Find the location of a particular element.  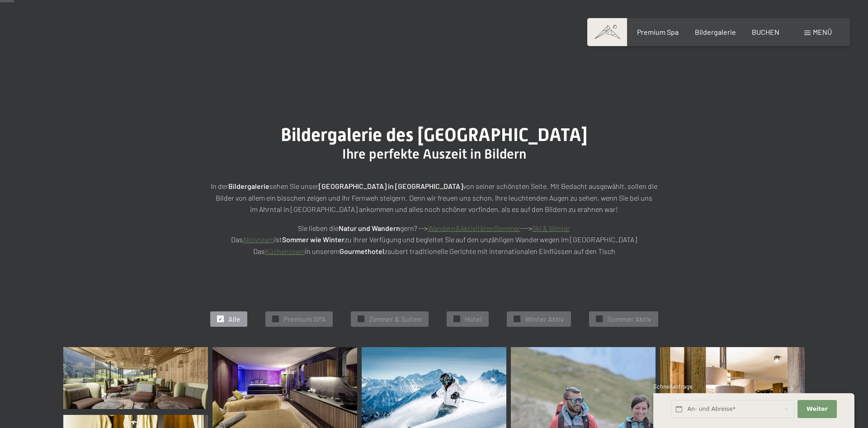

a: BUCHEN is located at coordinates (765, 31).